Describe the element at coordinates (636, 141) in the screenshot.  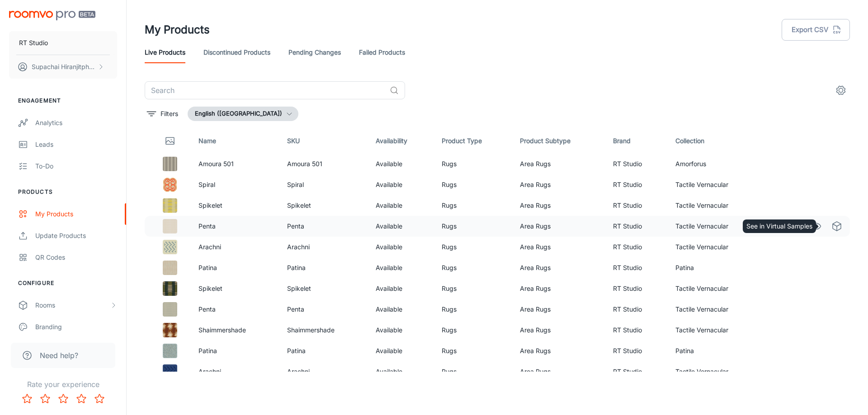
I see `th: Brand` at that location.